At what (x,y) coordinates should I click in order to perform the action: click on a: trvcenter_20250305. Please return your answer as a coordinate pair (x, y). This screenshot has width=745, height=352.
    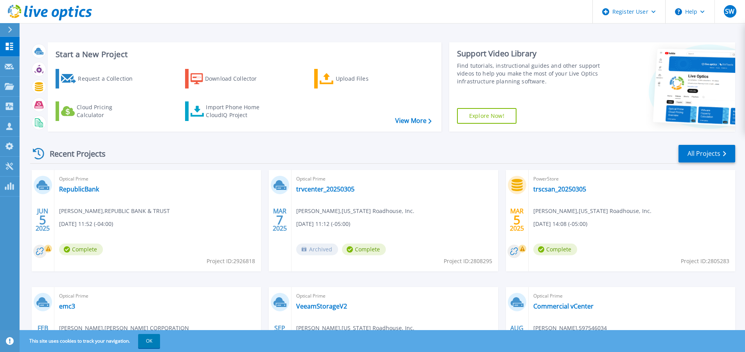
    Looking at the image, I should click on (325, 189).